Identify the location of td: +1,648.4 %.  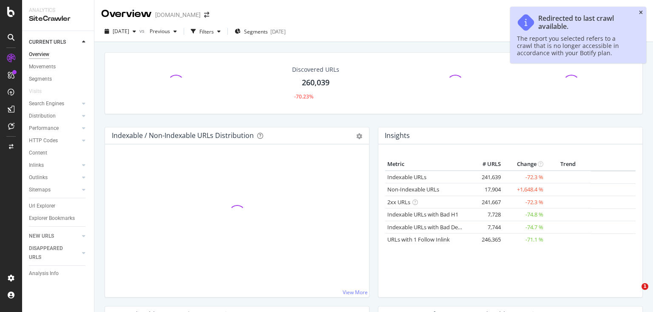
(524, 190).